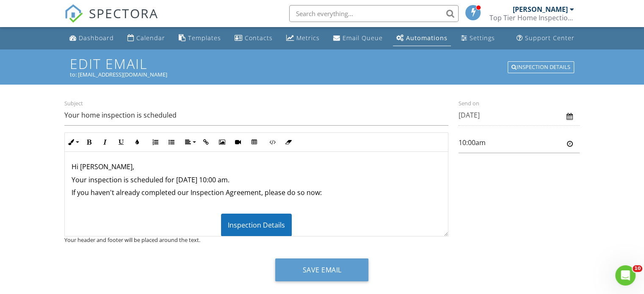  Describe the element at coordinates (532, 18) in the screenshot. I see `div: Top Tier Home Inspections LLC` at that location.